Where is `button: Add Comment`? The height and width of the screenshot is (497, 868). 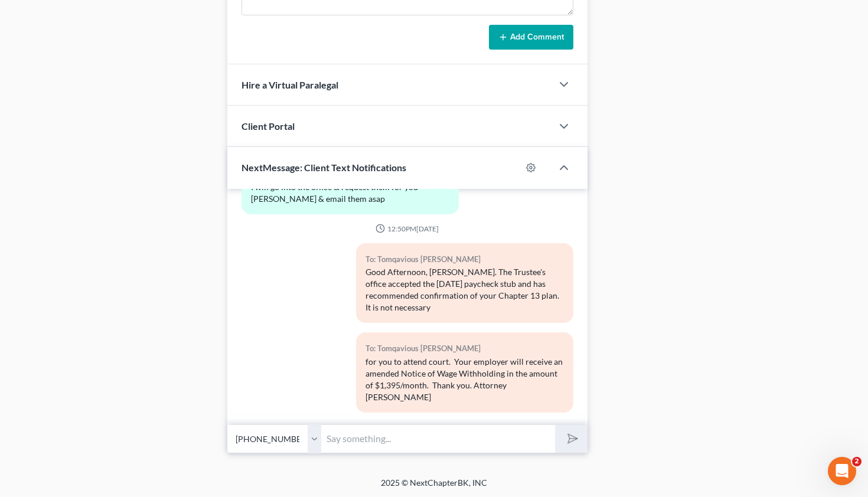 button: Add Comment is located at coordinates (531, 37).